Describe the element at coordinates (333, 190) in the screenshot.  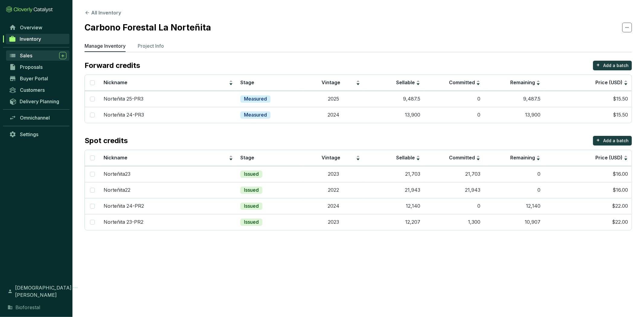
I see `td: 2022` at that location.